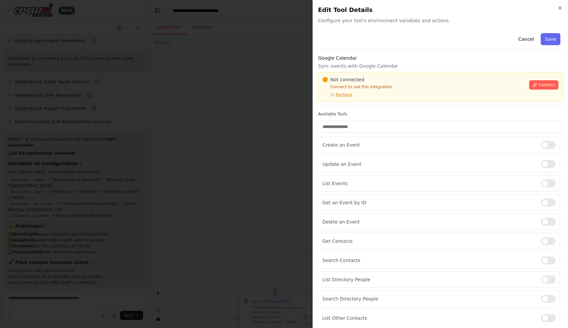  I want to click on button: Recheck, so click(337, 95).